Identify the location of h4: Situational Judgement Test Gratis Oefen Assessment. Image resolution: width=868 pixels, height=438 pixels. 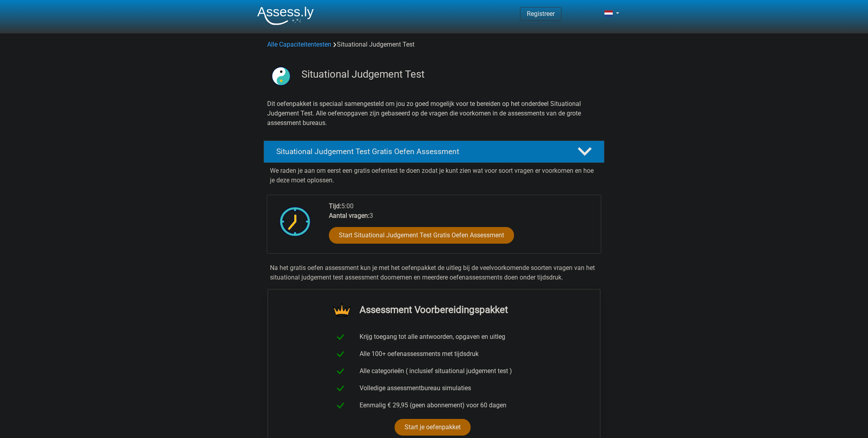
(421, 151).